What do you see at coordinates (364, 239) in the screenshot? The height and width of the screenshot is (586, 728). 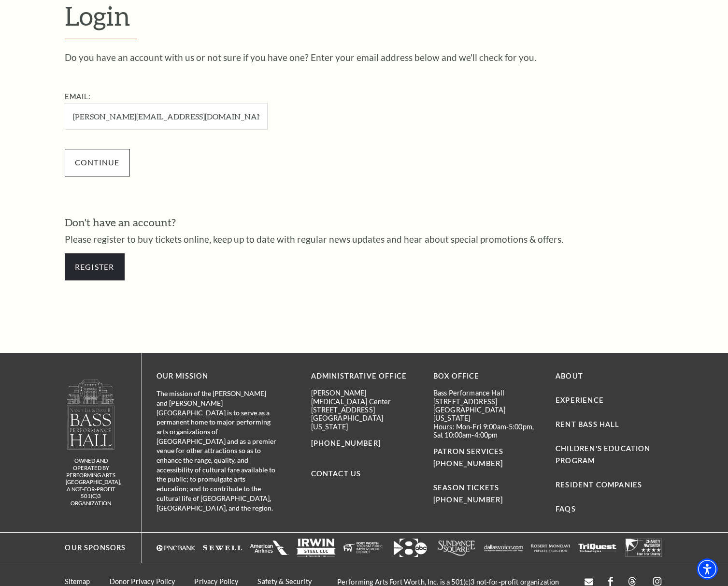 I see `p: Please register to buy tickets online, keep up to date with regular news updates and hear about s...` at bounding box center [364, 239].